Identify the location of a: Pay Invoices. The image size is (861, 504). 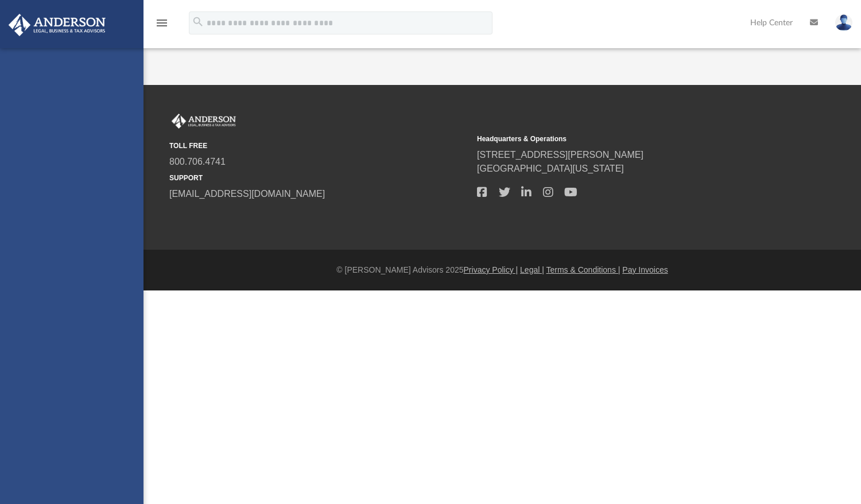
(645, 270).